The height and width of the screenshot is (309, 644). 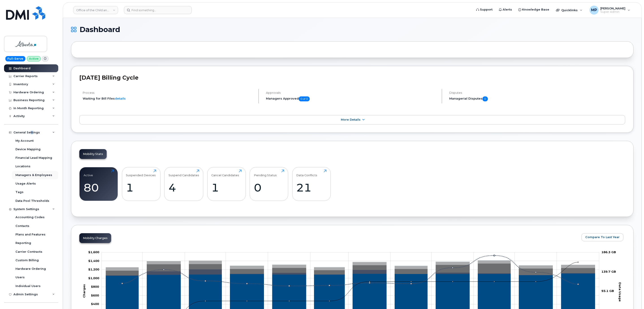 What do you see at coordinates (93, 278) in the screenshot?
I see `tspan: $1,000` at bounding box center [93, 278].